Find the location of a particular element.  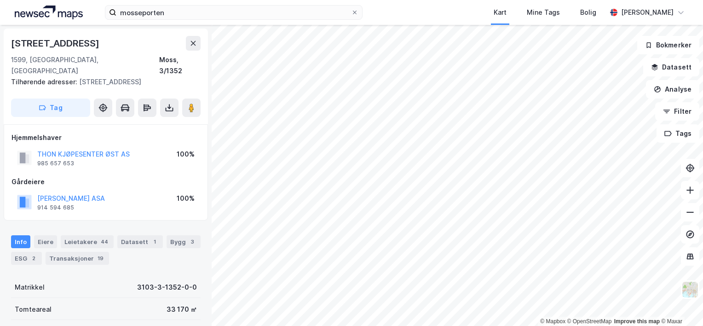

div: Eiere is located at coordinates (46, 242).